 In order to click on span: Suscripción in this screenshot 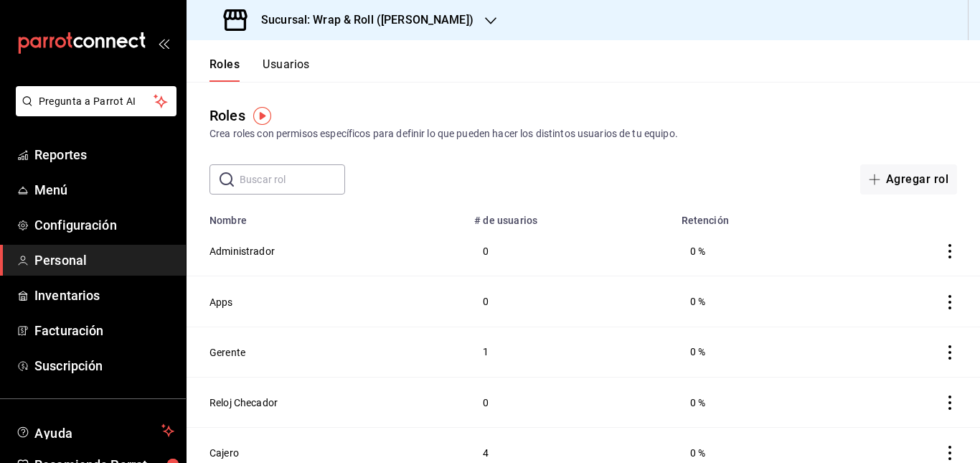, I will do `click(104, 365)`.